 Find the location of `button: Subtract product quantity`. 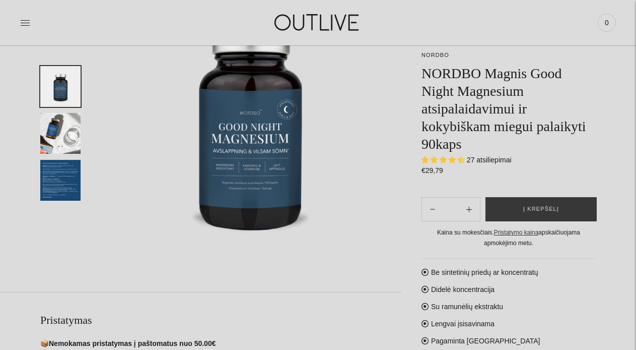

button: Subtract product quantity is located at coordinates (469, 210).